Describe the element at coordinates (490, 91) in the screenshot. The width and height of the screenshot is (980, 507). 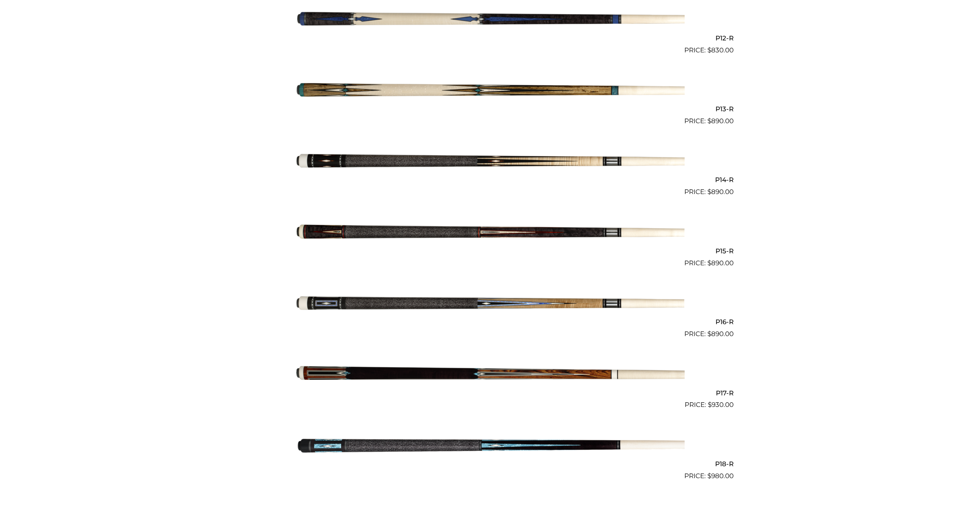
I see `img: P13-R` at that location.